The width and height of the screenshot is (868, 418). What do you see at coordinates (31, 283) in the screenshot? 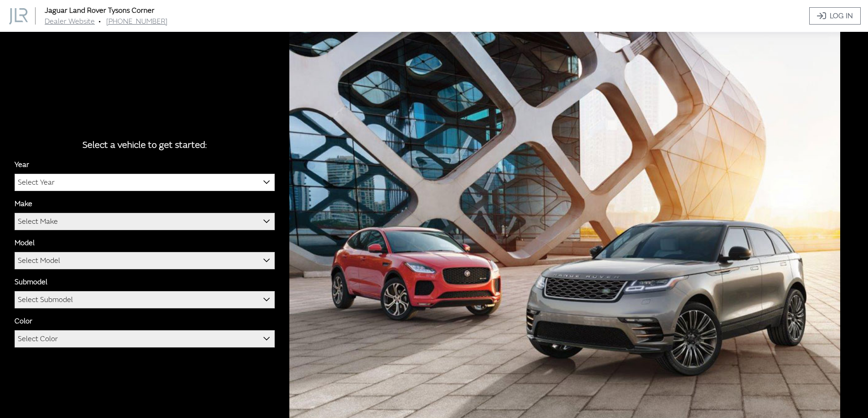
I see `label: Submodel` at bounding box center [31, 283].